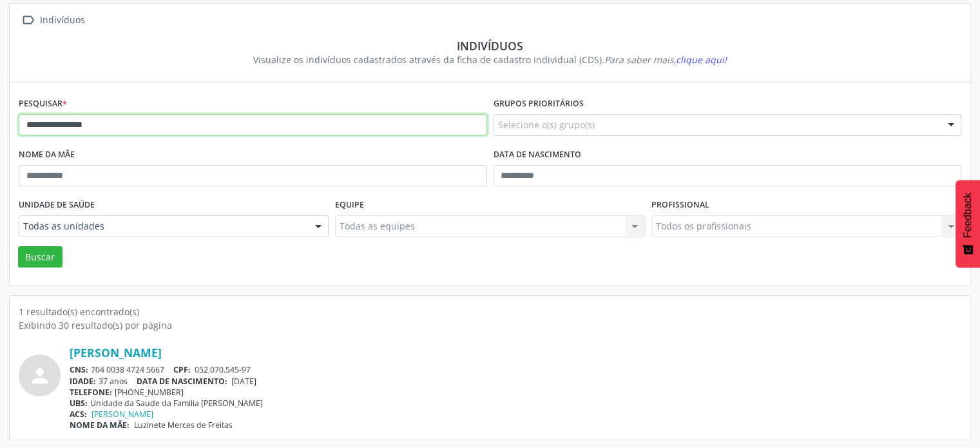 The width and height of the screenshot is (980, 448). Describe the element at coordinates (489, 59) in the screenshot. I see `div: Visualize os indivíduos cadastrados através da ficha de cadastro individual (CDS).` at that location.